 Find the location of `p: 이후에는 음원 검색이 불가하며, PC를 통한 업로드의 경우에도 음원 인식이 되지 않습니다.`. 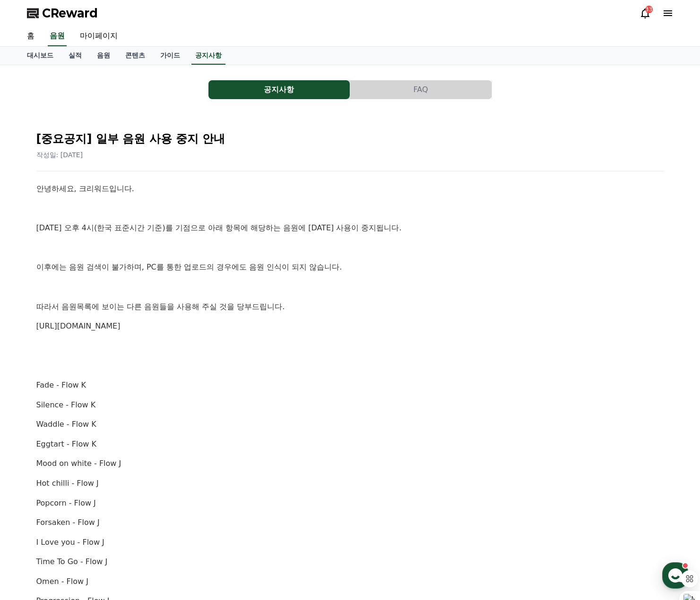

p: 이후에는 음원 검색이 불가하며, PC를 통한 업로드의 경우에도 음원 인식이 되지 않습니다. is located at coordinates (350, 267).